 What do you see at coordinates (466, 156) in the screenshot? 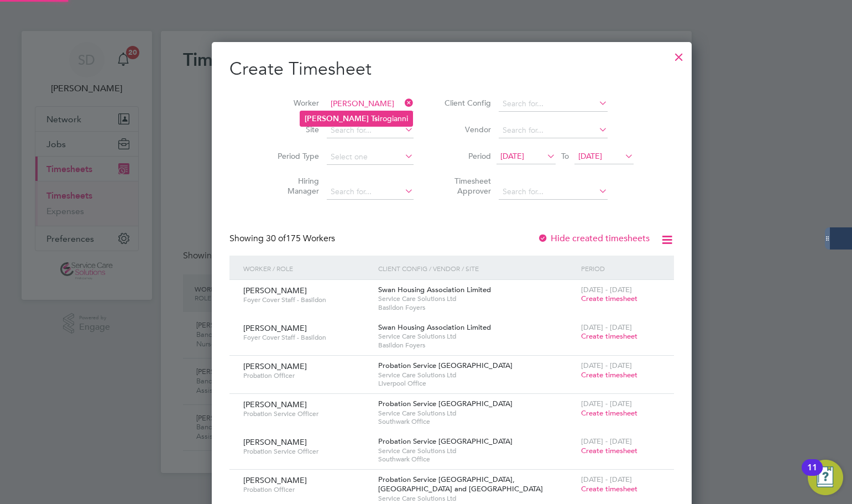
I see `label: Period` at bounding box center [466, 156].